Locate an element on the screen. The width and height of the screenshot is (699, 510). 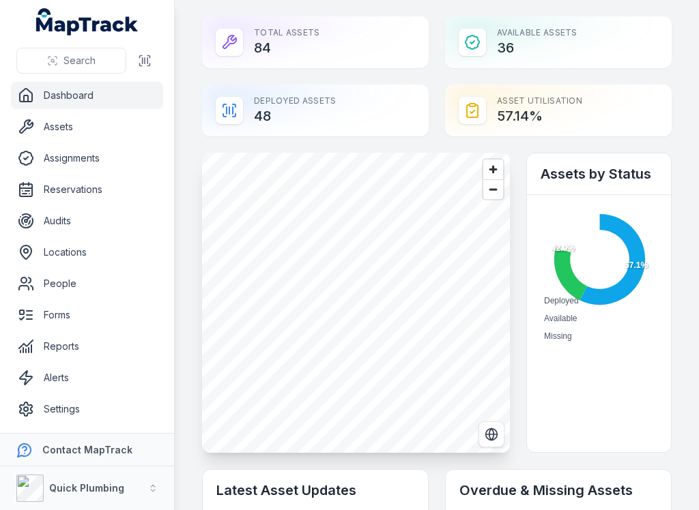
button: Search is located at coordinates (71, 61).